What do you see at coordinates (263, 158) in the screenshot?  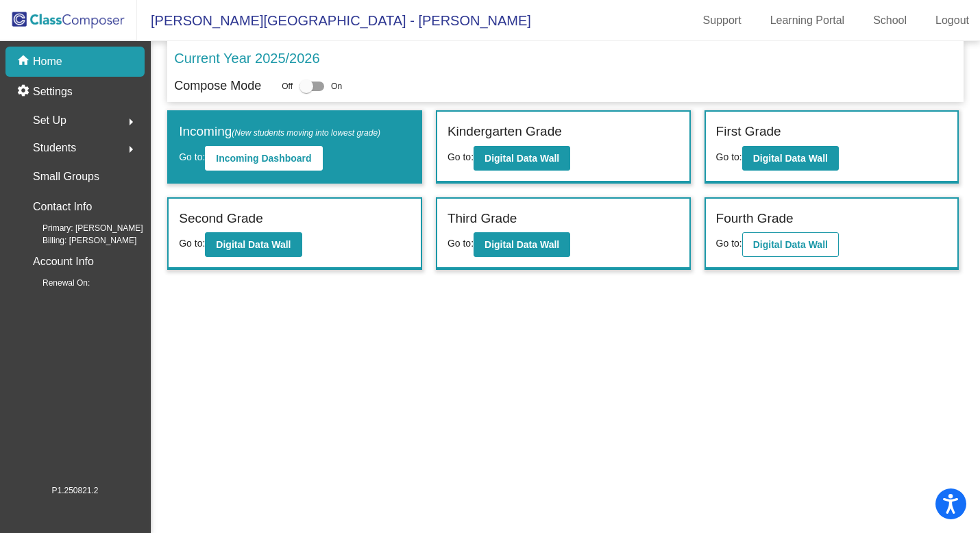 I see `b: Incoming Dashboard` at bounding box center [263, 158].